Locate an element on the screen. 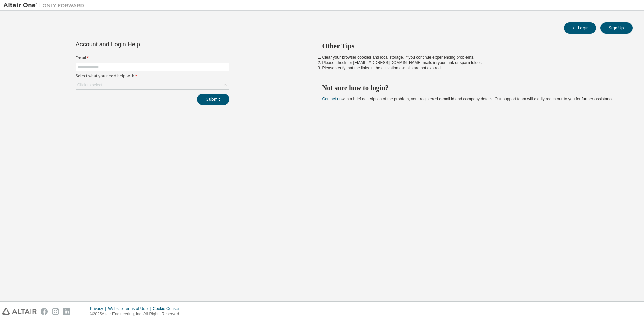 Image resolution: width=644 pixels, height=321 pixels. span: with a brief description of the problem, your registered e-mail id and company details. Our suppo... is located at coordinates (468, 99).